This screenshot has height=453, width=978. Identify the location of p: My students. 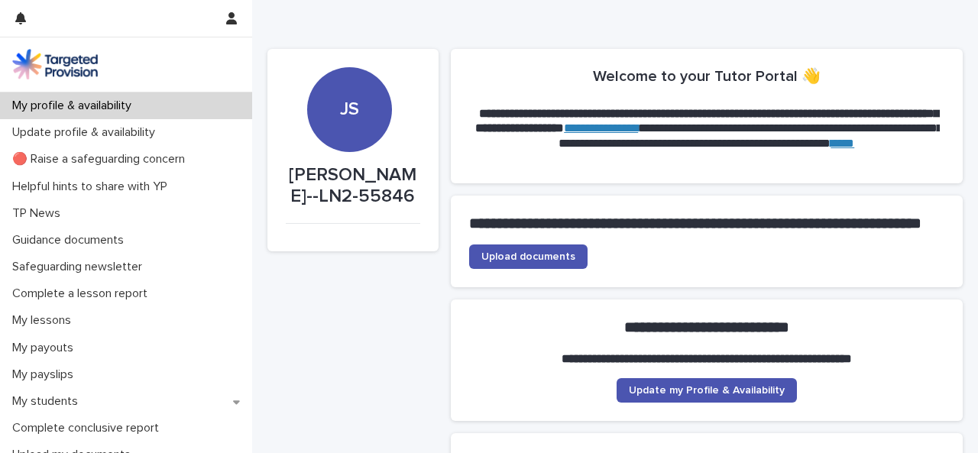
(48, 401).